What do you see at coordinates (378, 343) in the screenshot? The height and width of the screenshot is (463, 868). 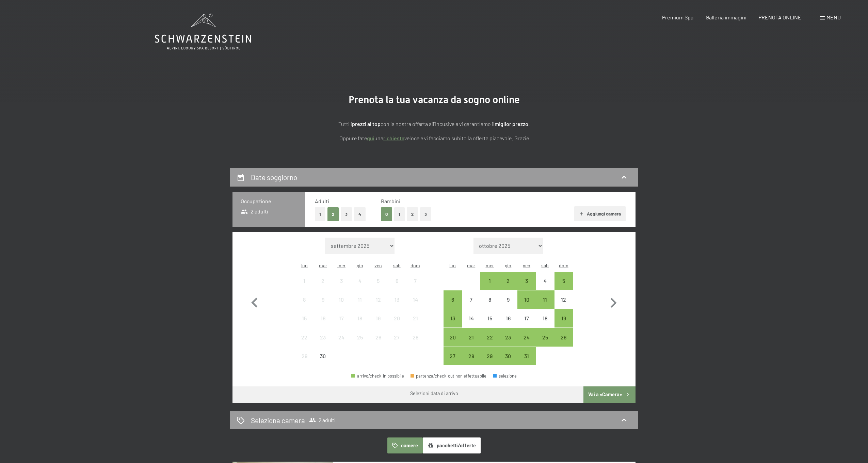 I see `div: 26` at bounding box center [378, 343].